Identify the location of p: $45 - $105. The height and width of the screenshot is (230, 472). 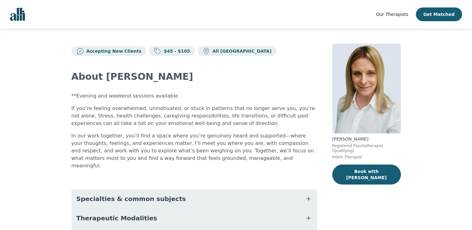
(176, 51).